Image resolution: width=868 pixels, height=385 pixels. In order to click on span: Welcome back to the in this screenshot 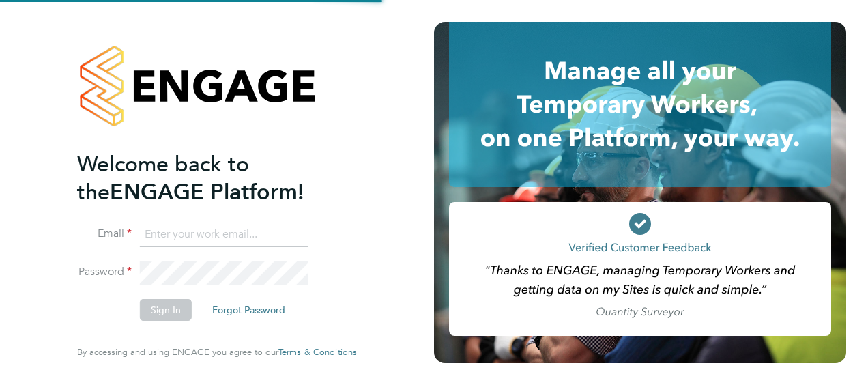, I will do `click(163, 178)`.